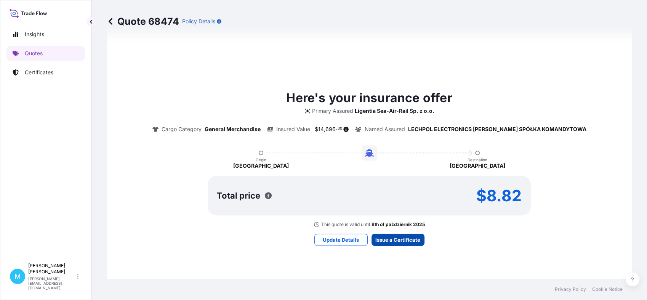  I want to click on p: Issue a Certificate, so click(398, 240).